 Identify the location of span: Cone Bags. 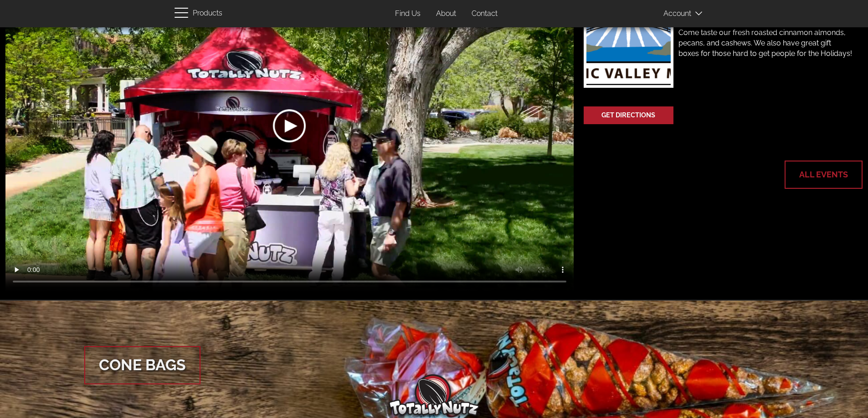
(142, 366).